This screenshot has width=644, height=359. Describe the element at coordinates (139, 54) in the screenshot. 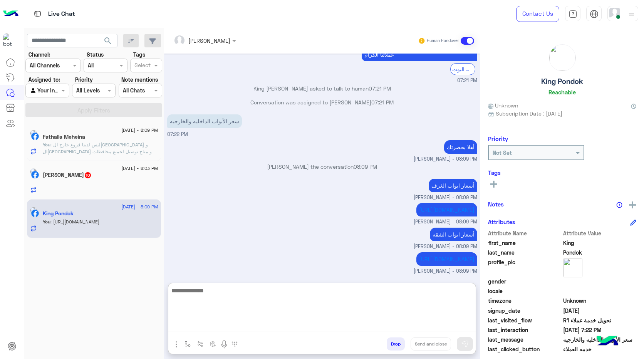

I see `label: Tags` at that location.